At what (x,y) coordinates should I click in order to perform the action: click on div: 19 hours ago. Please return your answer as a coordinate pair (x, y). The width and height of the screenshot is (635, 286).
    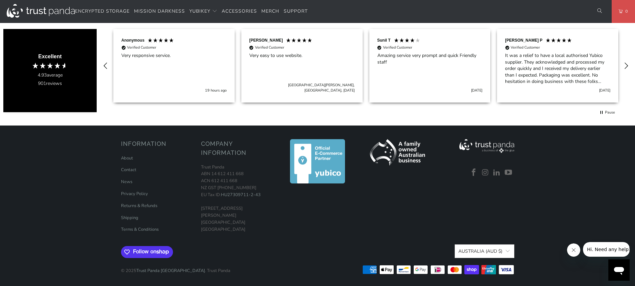
    Looking at the image, I should click on (216, 90).